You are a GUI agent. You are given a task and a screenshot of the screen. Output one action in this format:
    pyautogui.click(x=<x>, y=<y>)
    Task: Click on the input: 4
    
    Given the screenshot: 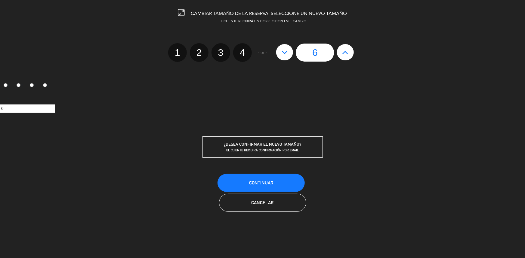 What is the action you would take?
    pyautogui.click(x=45, y=85)
    